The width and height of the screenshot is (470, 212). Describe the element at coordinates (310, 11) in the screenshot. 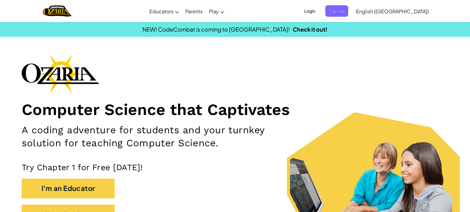

I see `button: Login` at that location.